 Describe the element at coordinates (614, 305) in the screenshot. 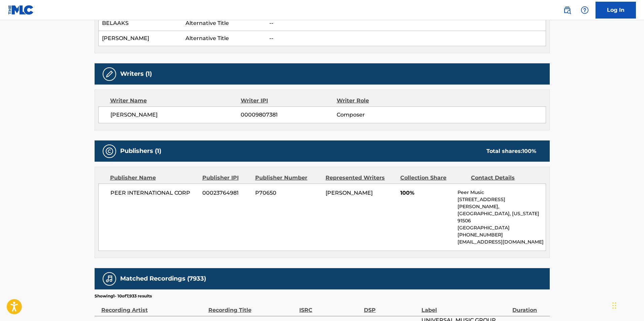

I see `div: Drag` at that location.